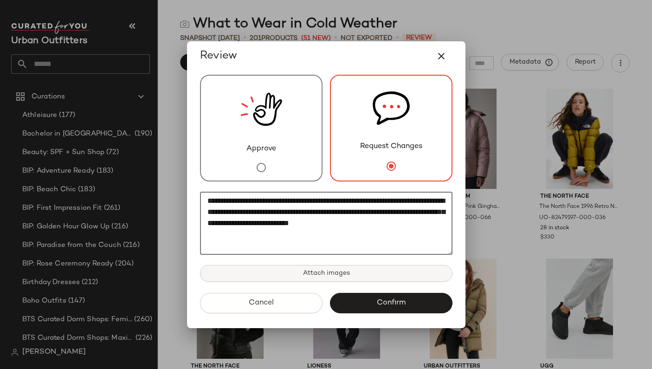 This screenshot has height=369, width=652. I want to click on span: Approve, so click(261, 149).